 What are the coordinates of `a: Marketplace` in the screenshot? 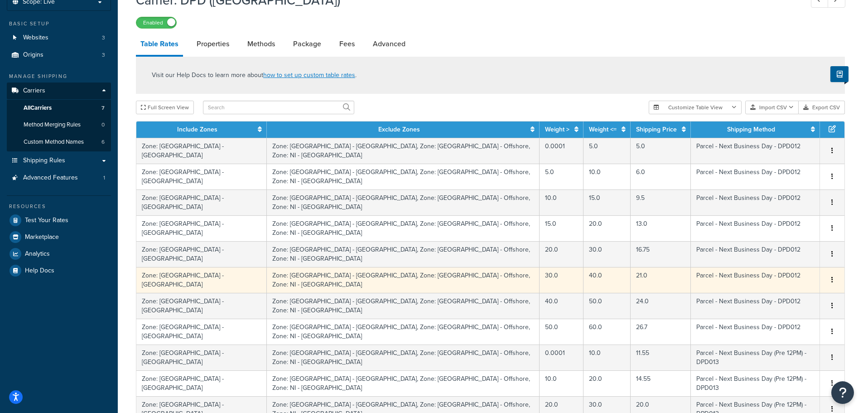 It's located at (59, 237).